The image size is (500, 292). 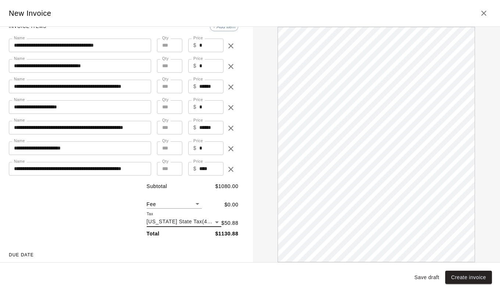 What do you see at coordinates (227, 186) in the screenshot?
I see `p: $ 1080.00` at bounding box center [227, 186].